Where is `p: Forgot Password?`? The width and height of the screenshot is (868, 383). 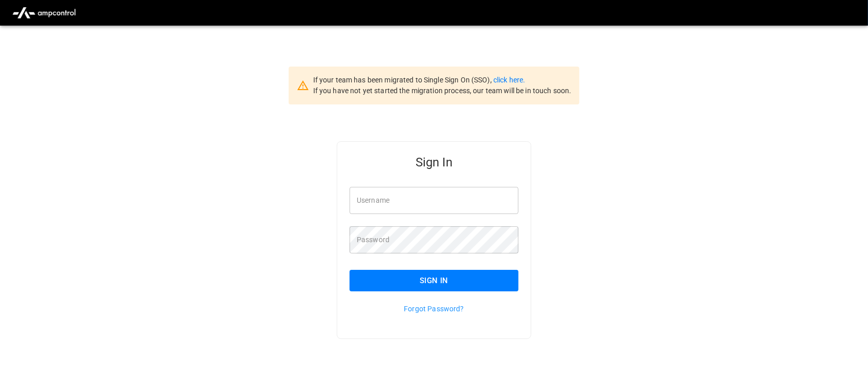 p: Forgot Password? is located at coordinates (434, 309).